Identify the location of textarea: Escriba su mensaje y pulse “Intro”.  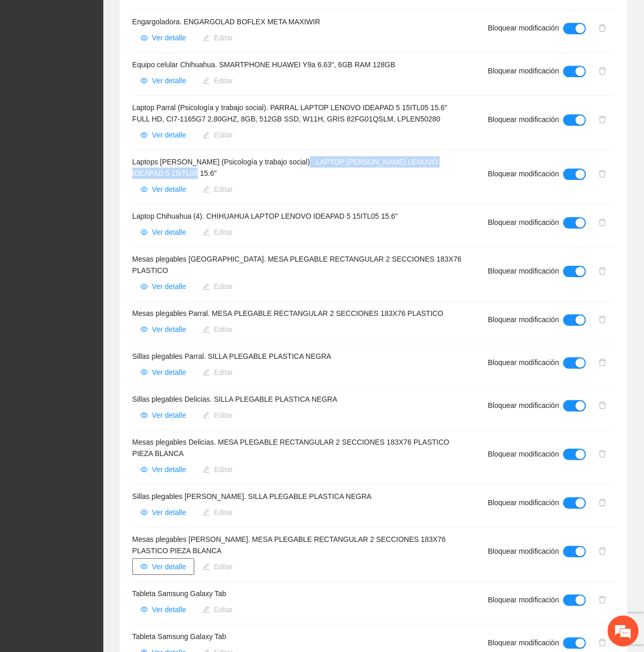
(101, 300).